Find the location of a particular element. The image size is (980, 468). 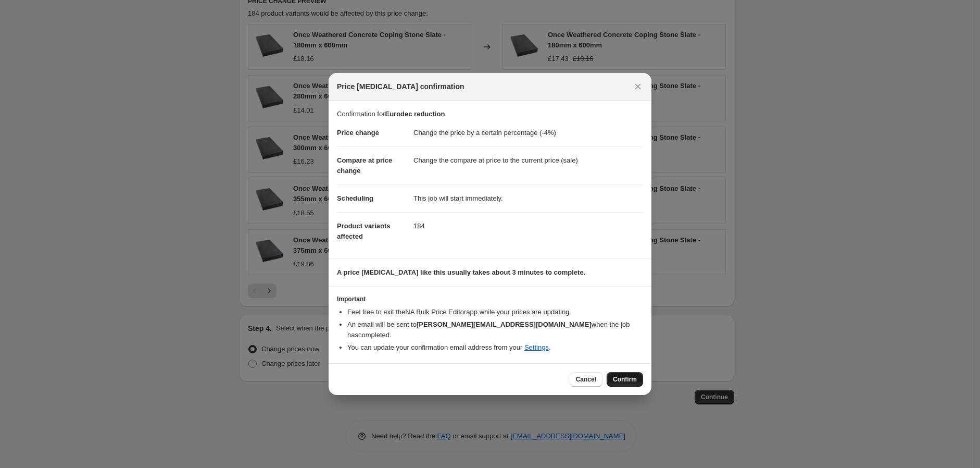

span: Compare at price change is located at coordinates (365, 165).